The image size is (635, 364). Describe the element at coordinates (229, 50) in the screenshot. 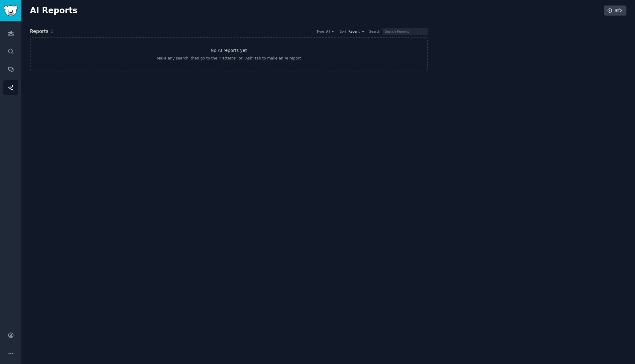

I see `h3: No AI reports yet` at that location.